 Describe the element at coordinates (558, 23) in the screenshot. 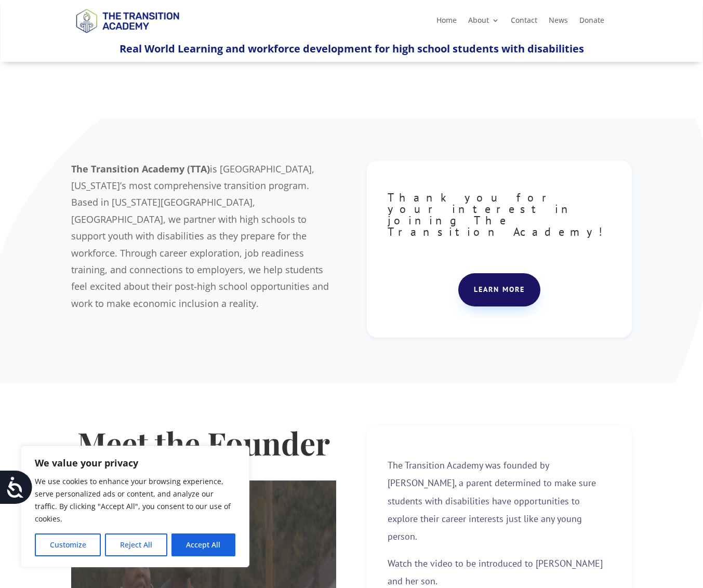

I see `a: News` at that location.